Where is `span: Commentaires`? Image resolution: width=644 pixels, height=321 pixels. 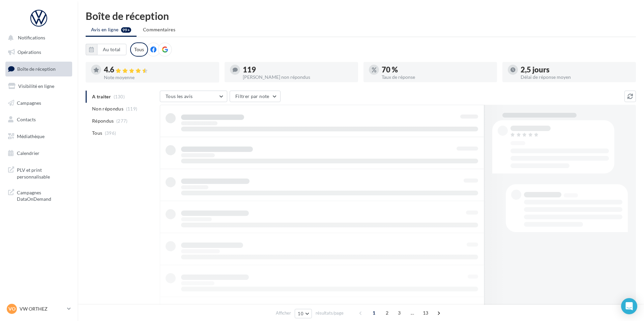 span: Commentaires is located at coordinates (159, 29).